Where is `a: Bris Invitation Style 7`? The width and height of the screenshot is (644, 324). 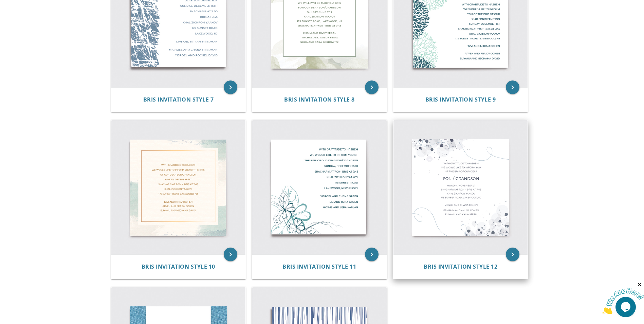 a: Bris Invitation Style 7 is located at coordinates (178, 100).